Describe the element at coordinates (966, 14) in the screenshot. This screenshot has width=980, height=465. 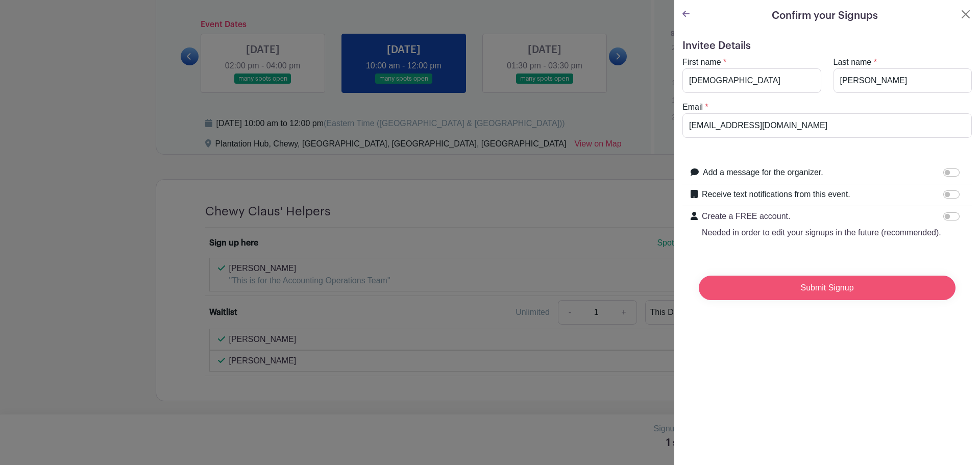
I see `button: Close` at that location.